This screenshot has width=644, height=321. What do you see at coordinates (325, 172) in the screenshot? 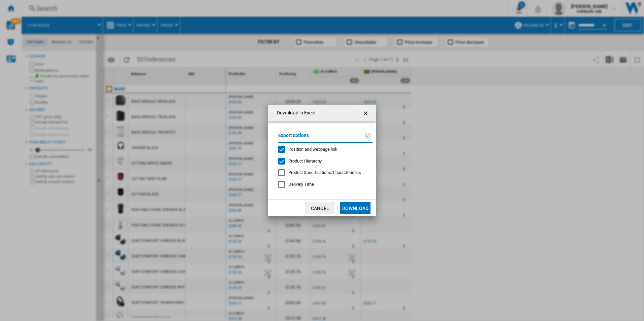
I see `div: Only applies to Category View` at bounding box center [325, 172].